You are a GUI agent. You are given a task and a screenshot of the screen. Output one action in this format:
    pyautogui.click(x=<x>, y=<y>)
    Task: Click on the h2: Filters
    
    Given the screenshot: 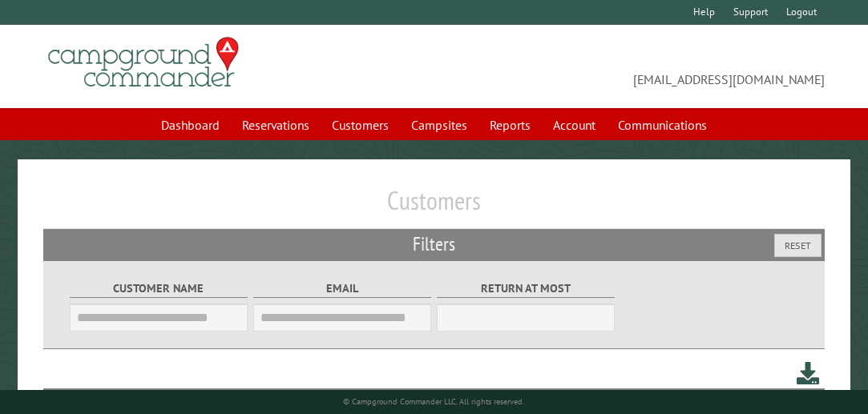 What is the action you would take?
    pyautogui.click(x=434, y=244)
    